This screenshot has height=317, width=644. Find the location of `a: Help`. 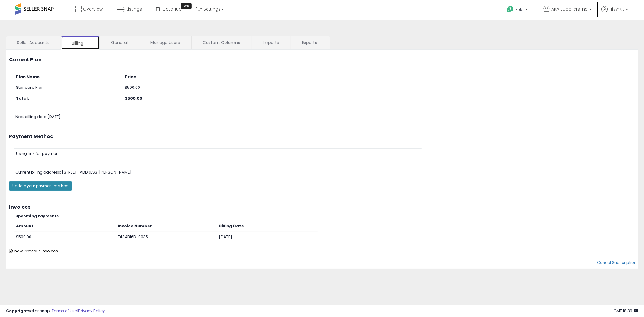

a: Help is located at coordinates (518, 10).